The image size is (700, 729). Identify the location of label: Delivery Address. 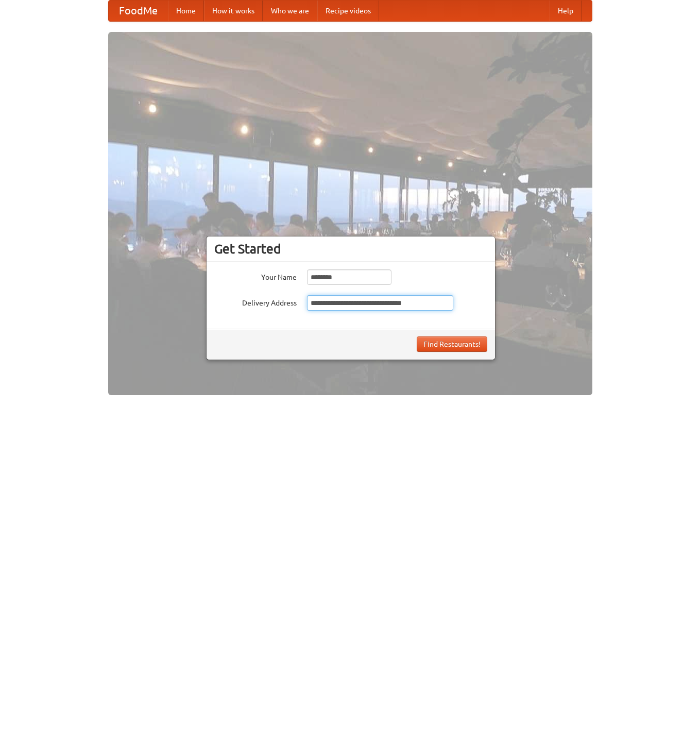
(256, 302).